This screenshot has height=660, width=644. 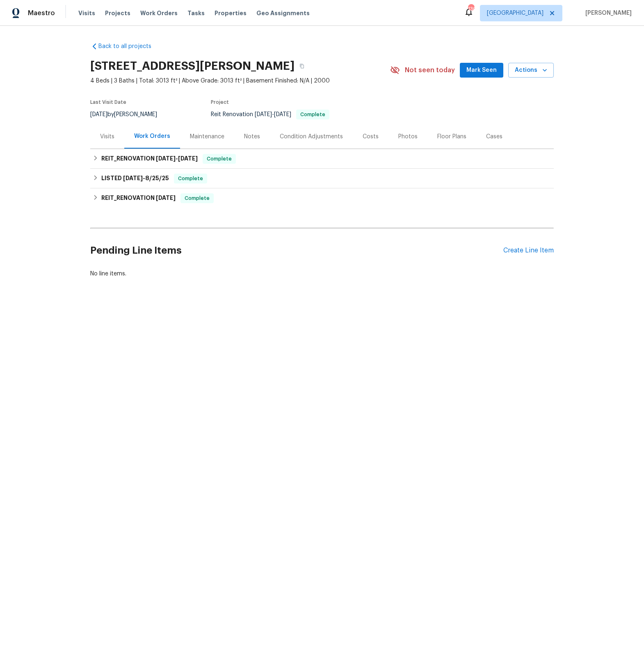 What do you see at coordinates (252, 136) in the screenshot?
I see `div: Notes` at bounding box center [252, 136].